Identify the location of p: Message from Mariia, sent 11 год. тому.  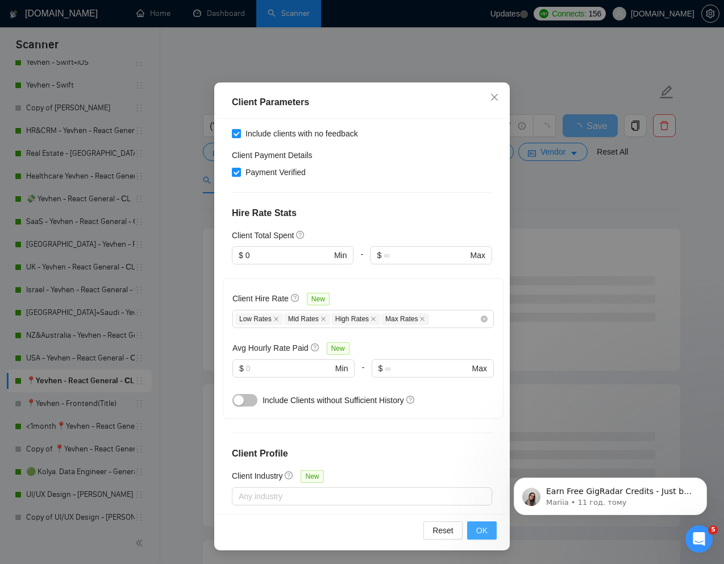
(123, 97).